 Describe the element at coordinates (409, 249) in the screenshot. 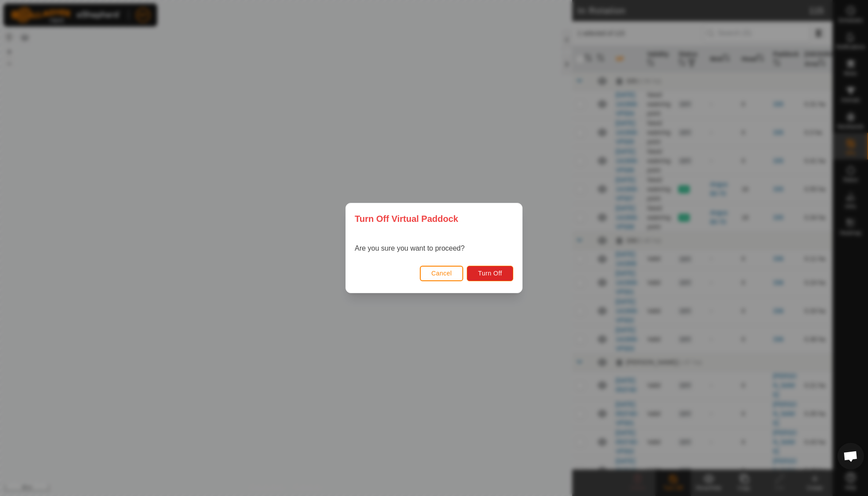

I see `p: Are you sure you want to proceed?` at that location.